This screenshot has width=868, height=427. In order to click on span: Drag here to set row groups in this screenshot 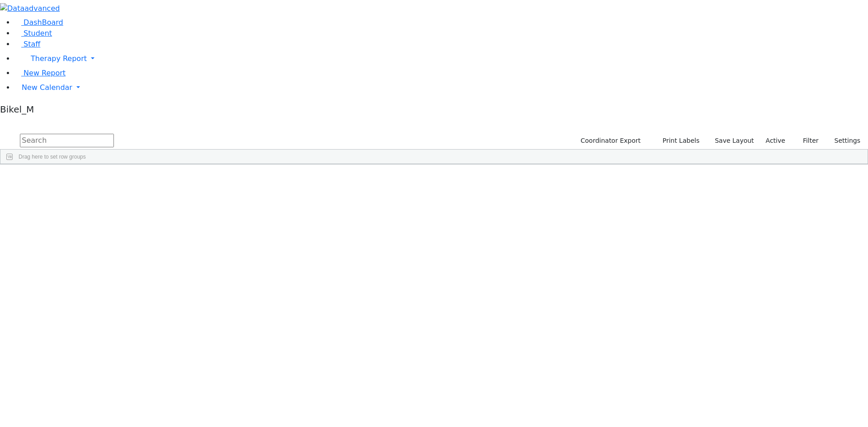, I will do `click(52, 157)`.